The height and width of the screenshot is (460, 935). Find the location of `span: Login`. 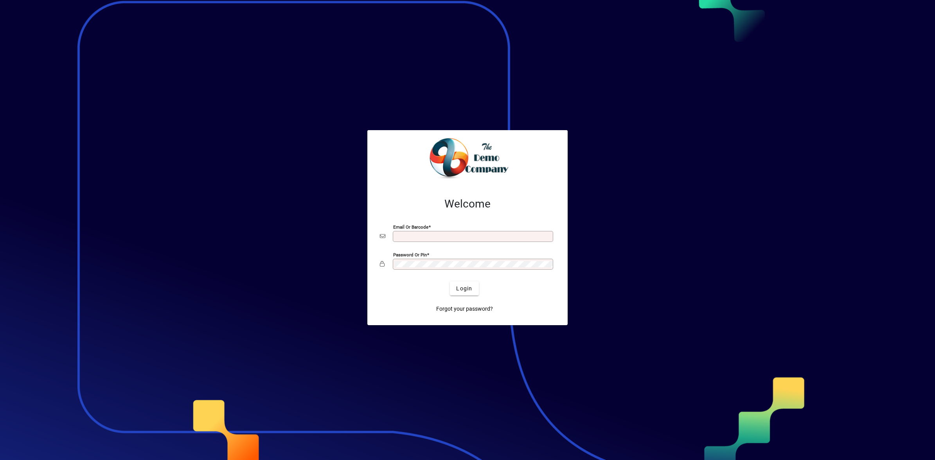

span: Login is located at coordinates (464, 289).